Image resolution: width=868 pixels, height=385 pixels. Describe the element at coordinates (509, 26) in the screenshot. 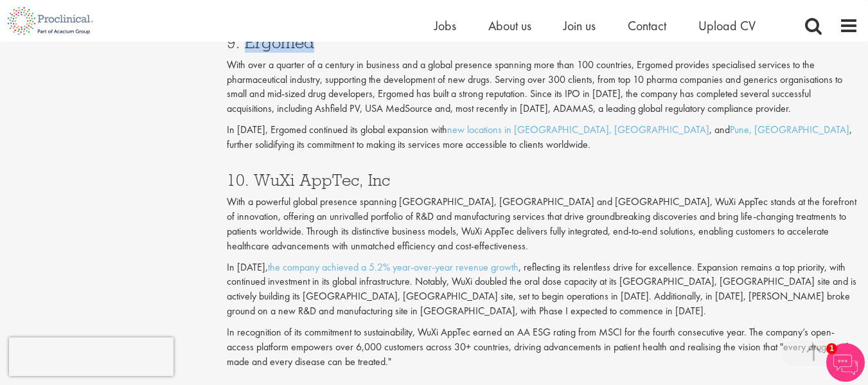

I see `span: About us` at that location.